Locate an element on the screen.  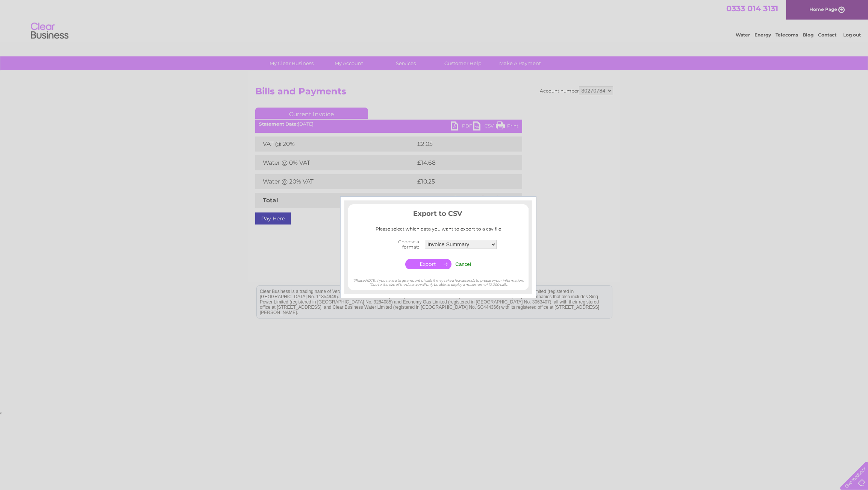
th: Choose a format: is located at coordinates (401, 245).